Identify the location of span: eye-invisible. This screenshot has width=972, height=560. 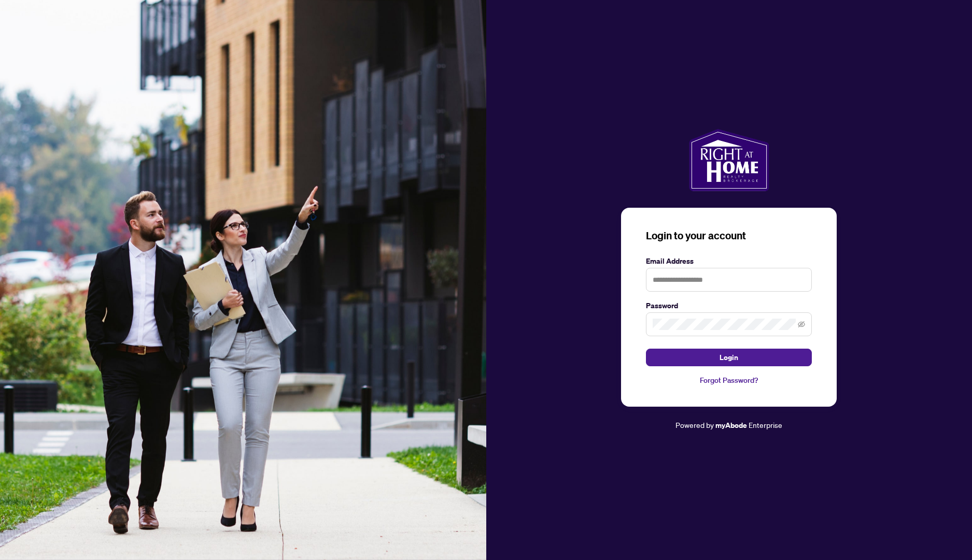
(802, 324).